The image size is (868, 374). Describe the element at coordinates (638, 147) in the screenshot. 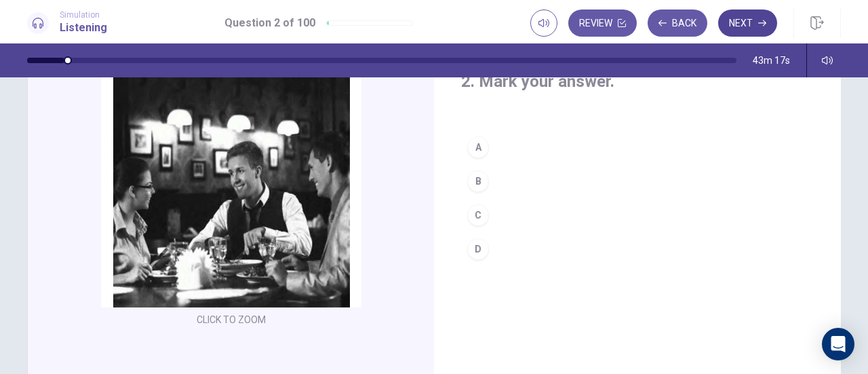

I see `button: A` at that location.